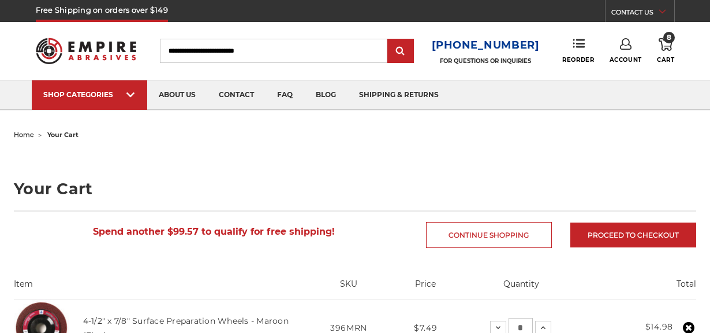  I want to click on input: Submit, so click(401, 51).